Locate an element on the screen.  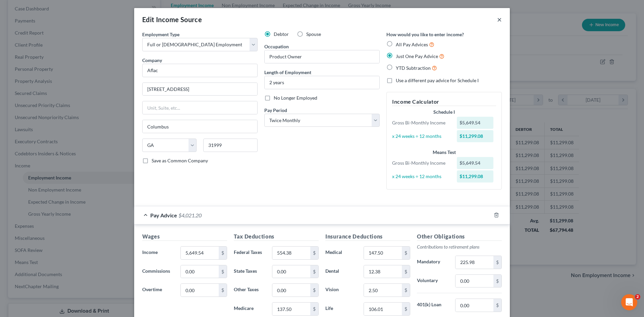
span: Pay Advice is located at coordinates (164, 215).